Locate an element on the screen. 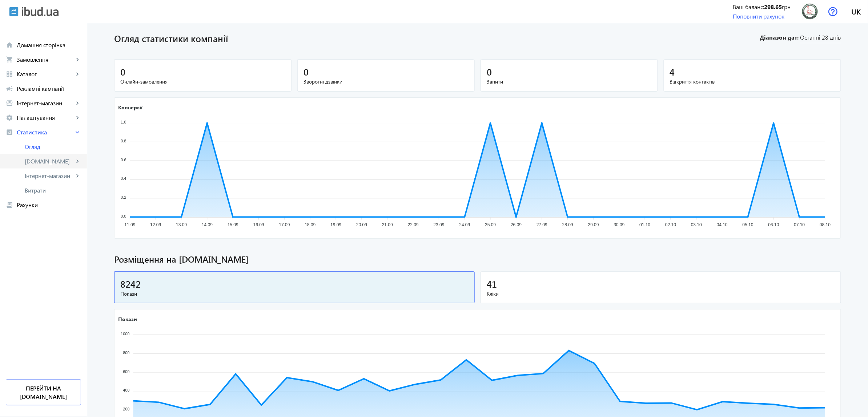 The height and width of the screenshot is (417, 868). img: ibud_text.svg is located at coordinates (40, 12).